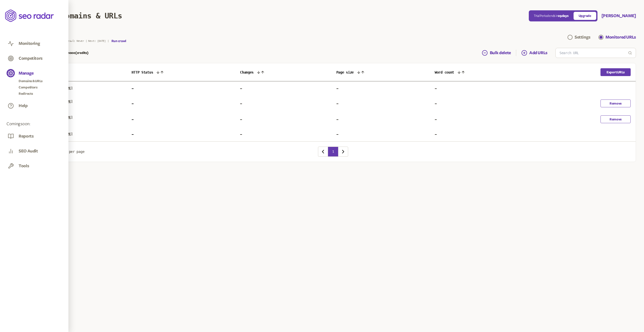  What do you see at coordinates (579, 37) in the screenshot?
I see `a: Settings` at bounding box center [579, 37].